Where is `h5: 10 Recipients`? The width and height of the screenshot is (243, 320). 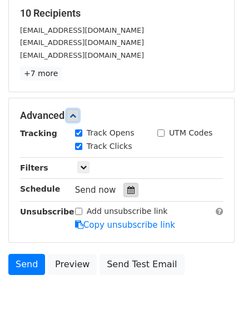 h5: 10 Recipients is located at coordinates (121, 13).